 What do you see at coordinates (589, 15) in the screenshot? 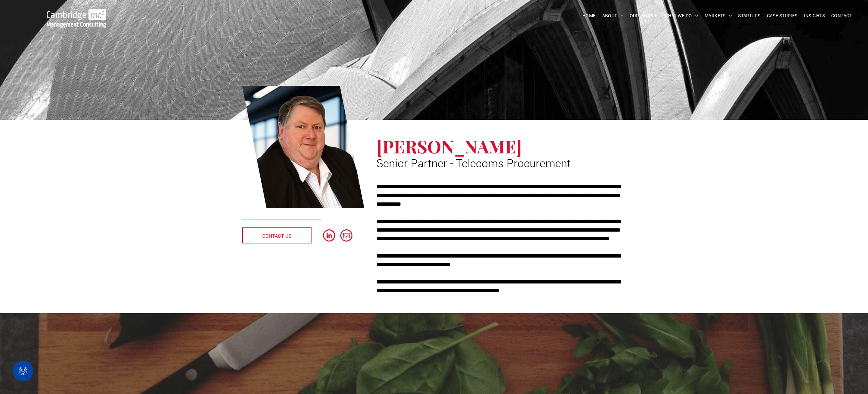
I see `a: HOME` at bounding box center [589, 15].